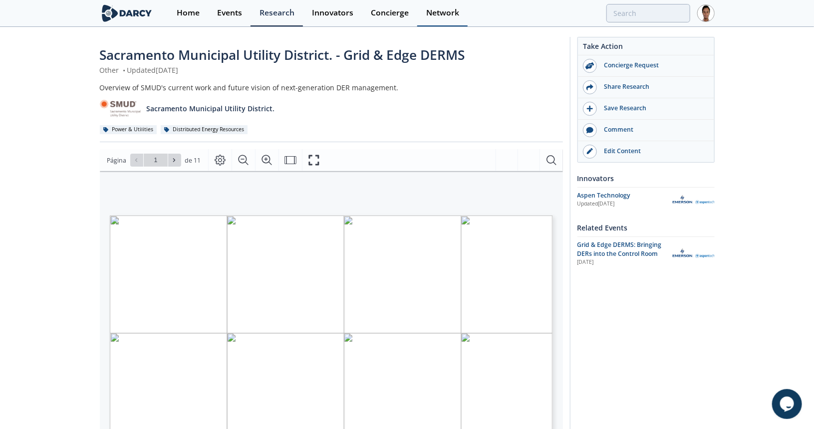  What do you see at coordinates (229, 13) in the screenshot?
I see `div: Events` at bounding box center [229, 13].